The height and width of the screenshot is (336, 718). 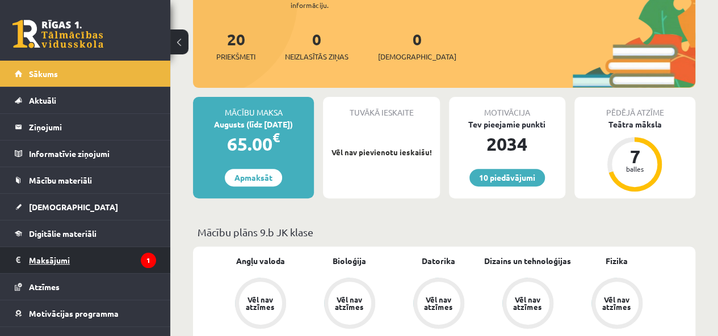 I want to click on span: Priekšmeti, so click(x=235, y=57).